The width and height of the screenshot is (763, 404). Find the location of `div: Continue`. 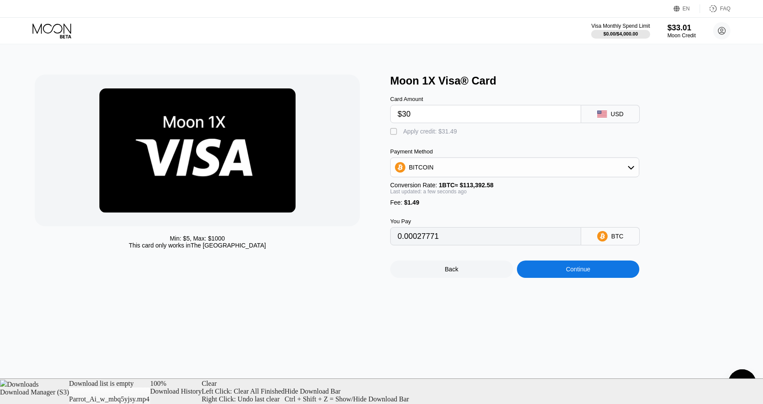

div: Continue is located at coordinates (578, 269).